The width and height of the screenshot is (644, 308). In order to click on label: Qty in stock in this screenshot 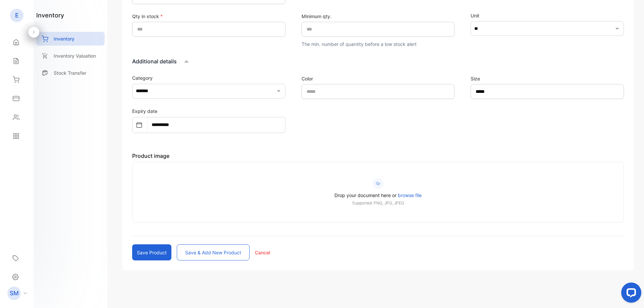, I will do `click(209, 16)`.